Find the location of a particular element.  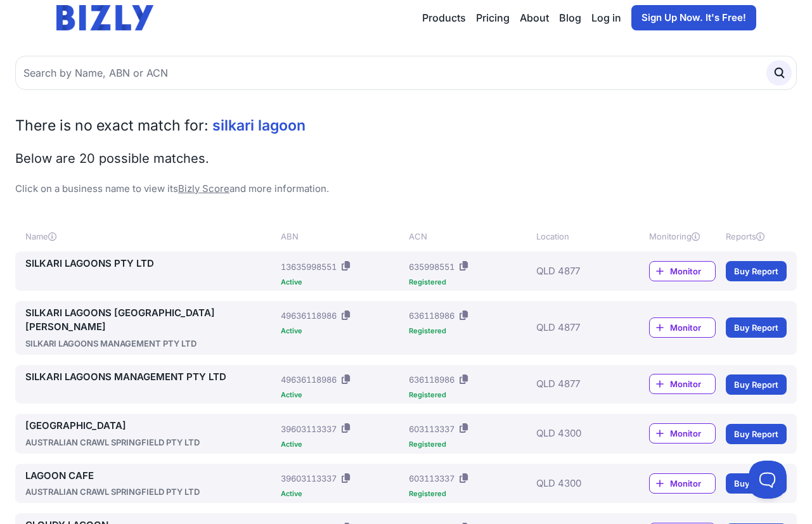

a: Pricing is located at coordinates (493, 18).